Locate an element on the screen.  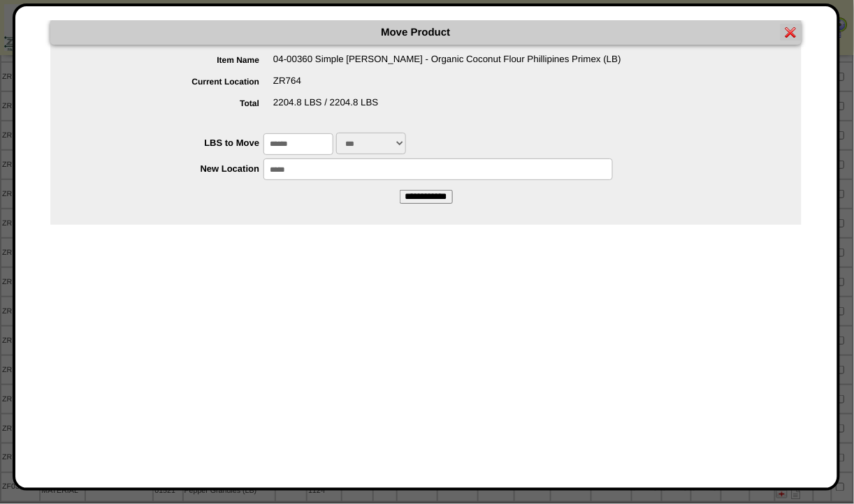
label: LBS to Move is located at coordinates (170, 142).